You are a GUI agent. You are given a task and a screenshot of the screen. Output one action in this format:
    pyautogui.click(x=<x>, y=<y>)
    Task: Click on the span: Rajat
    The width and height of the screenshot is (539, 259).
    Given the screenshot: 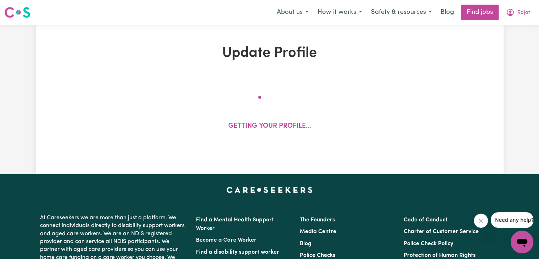 What is the action you would take?
    pyautogui.click(x=524, y=13)
    